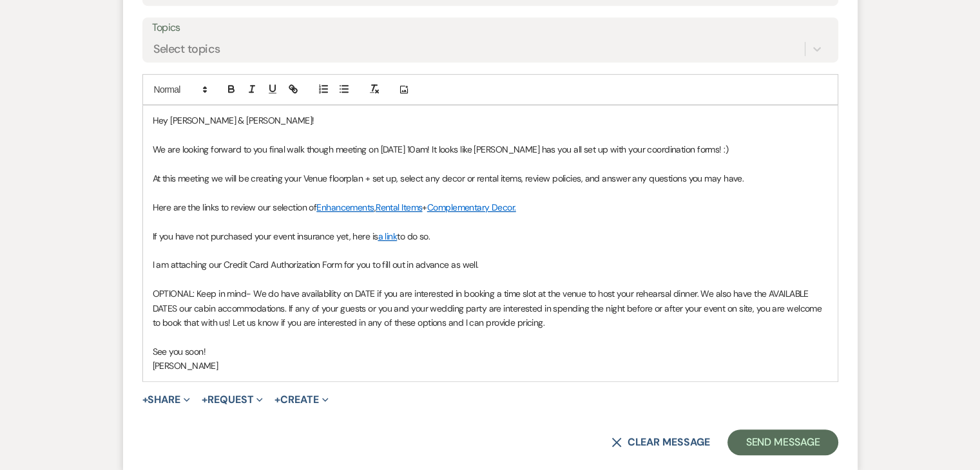 Image resolution: width=980 pixels, height=470 pixels. Describe the element at coordinates (179, 352) in the screenshot. I see `span: See you soon!` at that location.